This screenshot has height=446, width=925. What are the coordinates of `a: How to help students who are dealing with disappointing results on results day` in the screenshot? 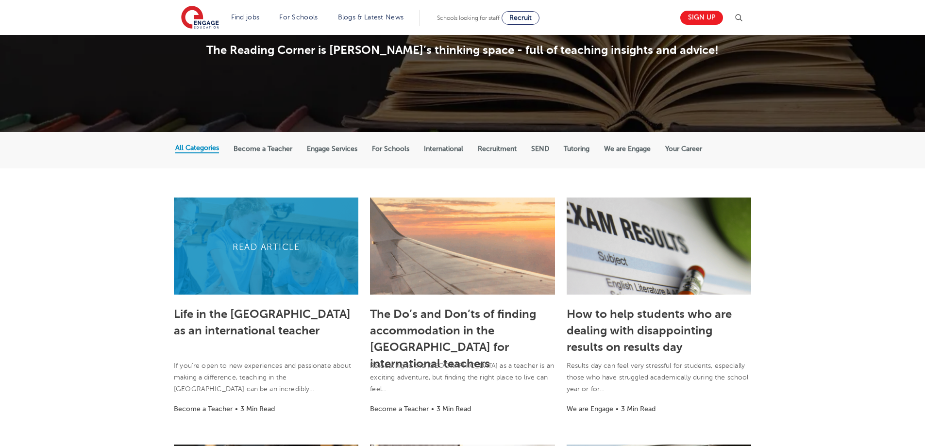 It's located at (649, 331).